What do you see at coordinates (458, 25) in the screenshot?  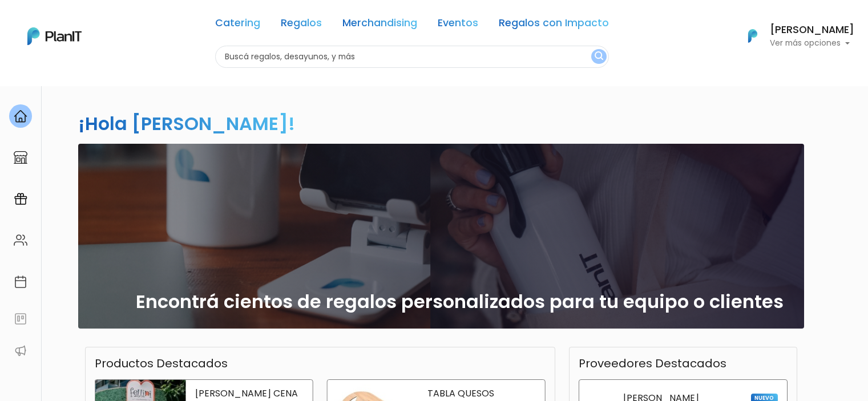 I see `a: Eventos` at bounding box center [458, 25].